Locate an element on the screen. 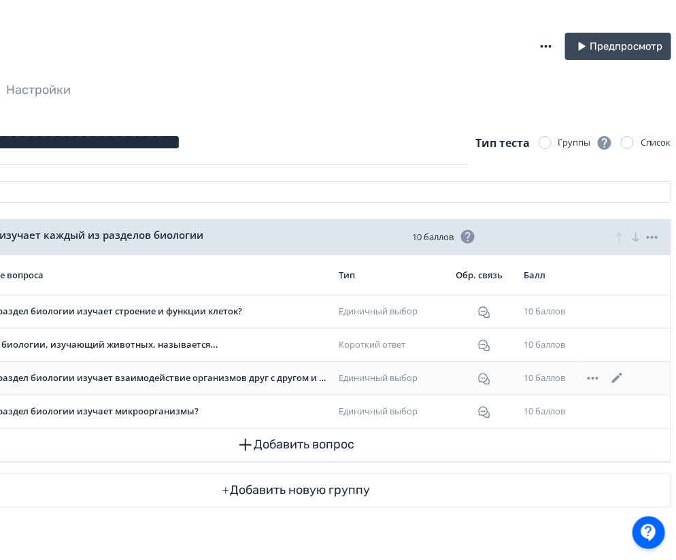 This screenshot has width=676, height=560. div: Балл is located at coordinates (549, 275).